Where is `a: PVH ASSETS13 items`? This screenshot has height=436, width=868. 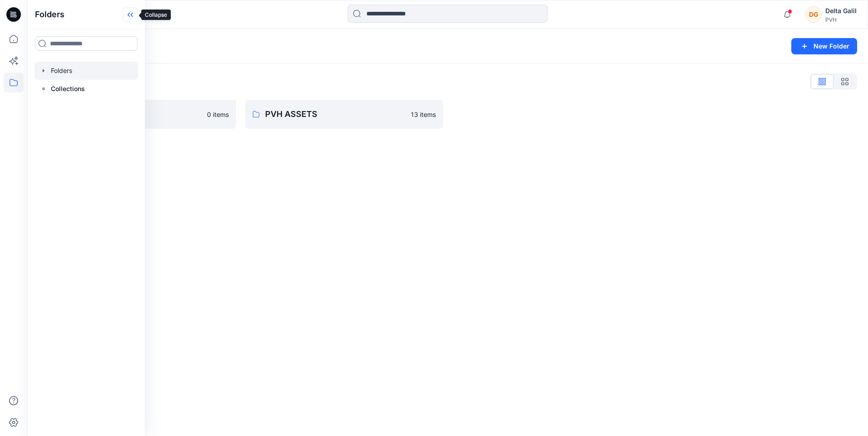
a: PVH ASSETS13 items is located at coordinates (344, 115).